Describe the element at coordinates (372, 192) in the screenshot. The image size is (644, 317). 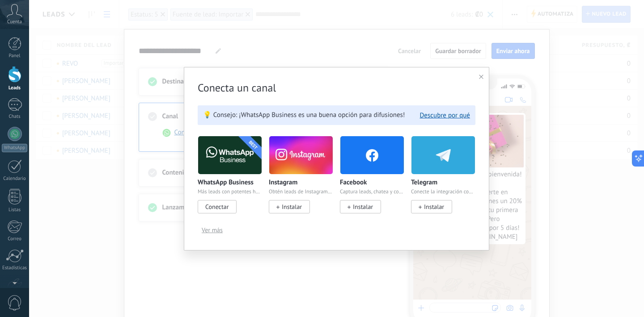
I see `p: Captura leads, chatea y conecta con ellos` at that location.